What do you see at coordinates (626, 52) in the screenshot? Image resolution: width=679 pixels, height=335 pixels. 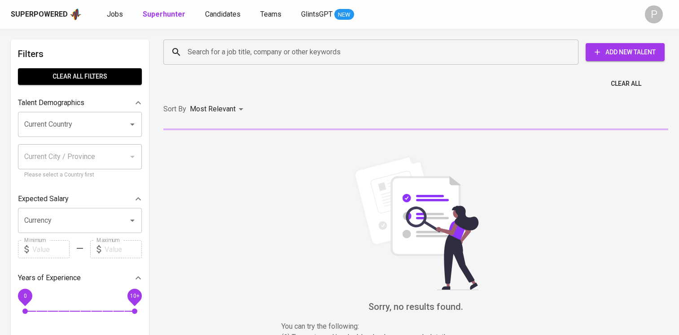 I see `span: Add New Talent` at bounding box center [626, 52].